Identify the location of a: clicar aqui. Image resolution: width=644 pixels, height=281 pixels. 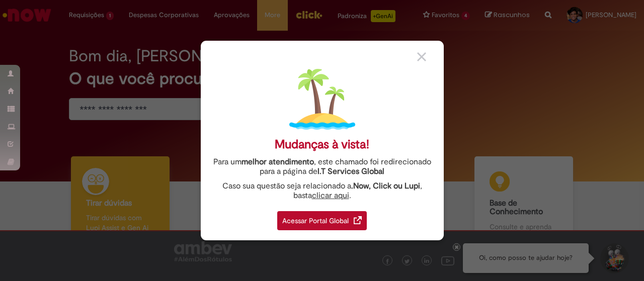
(330, 193).